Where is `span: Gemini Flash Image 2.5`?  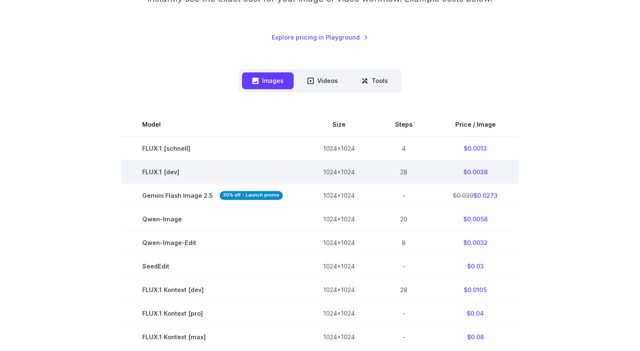 span: Gemini Flash Image 2.5 is located at coordinates (212, 195).